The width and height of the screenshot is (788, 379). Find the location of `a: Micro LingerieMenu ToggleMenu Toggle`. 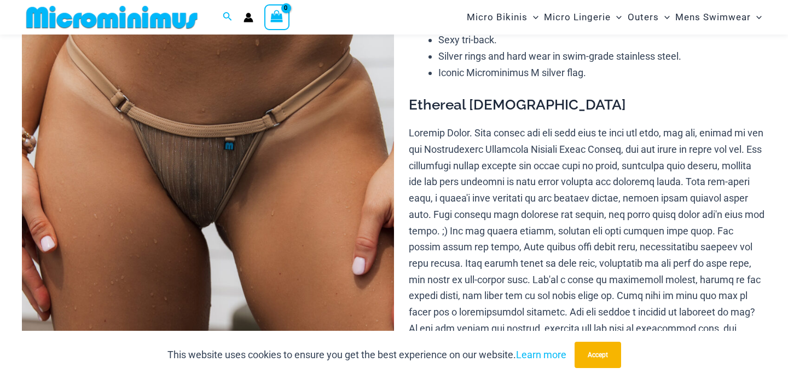

a: Micro LingerieMenu ToggleMenu Toggle is located at coordinates (583, 17).